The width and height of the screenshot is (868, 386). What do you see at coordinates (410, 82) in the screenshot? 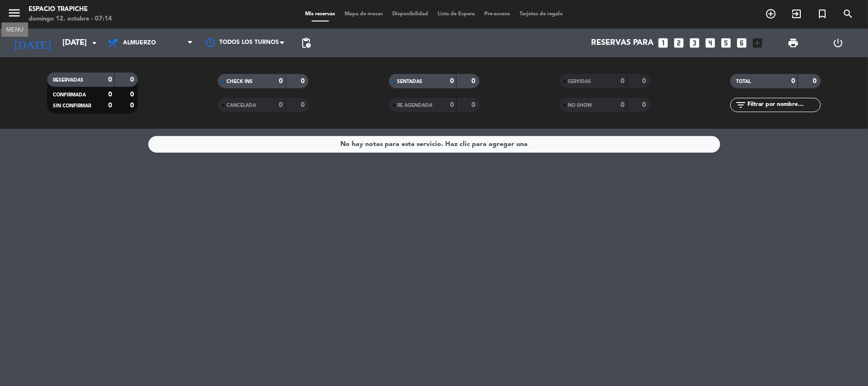
I see `span: SENTADAS` at bounding box center [410, 82].